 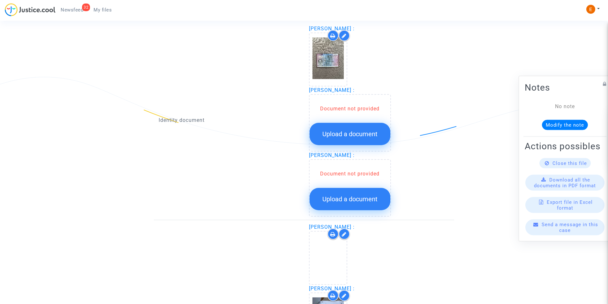 What do you see at coordinates (565, 106) in the screenshot?
I see `div: No note` at bounding box center [565, 106].